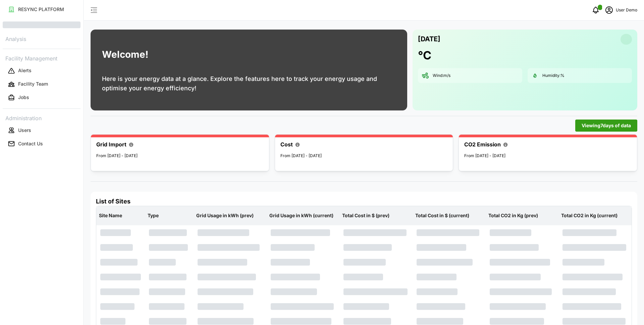 This screenshot has height=325, width=644. What do you see at coordinates (120, 215) in the screenshot?
I see `p: Site Name` at bounding box center [120, 215].